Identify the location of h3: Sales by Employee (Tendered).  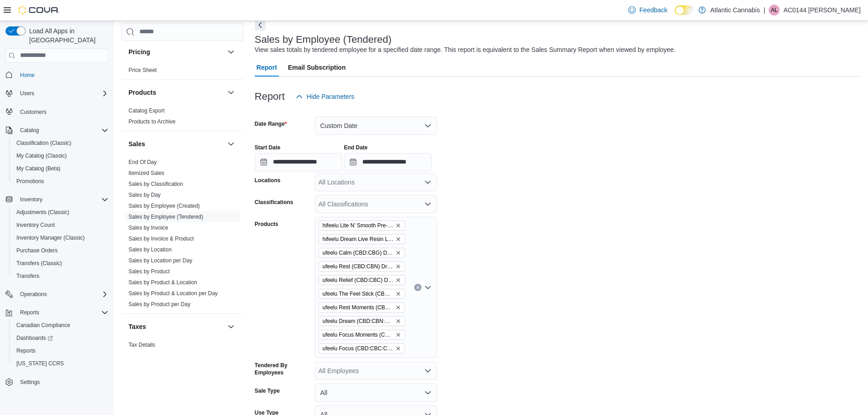
(323, 39).